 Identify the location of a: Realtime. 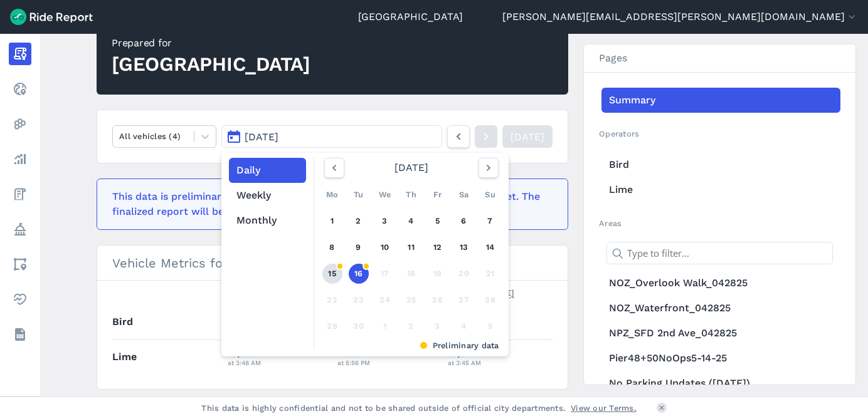
(20, 89).